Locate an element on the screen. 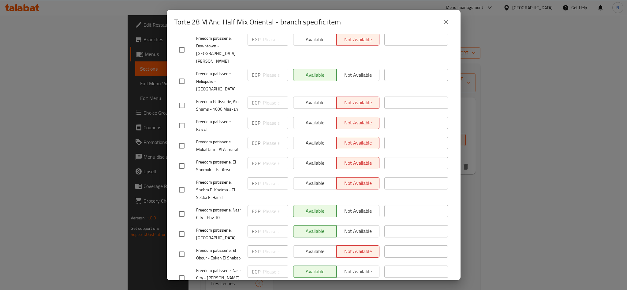  button: close is located at coordinates (446, 22).